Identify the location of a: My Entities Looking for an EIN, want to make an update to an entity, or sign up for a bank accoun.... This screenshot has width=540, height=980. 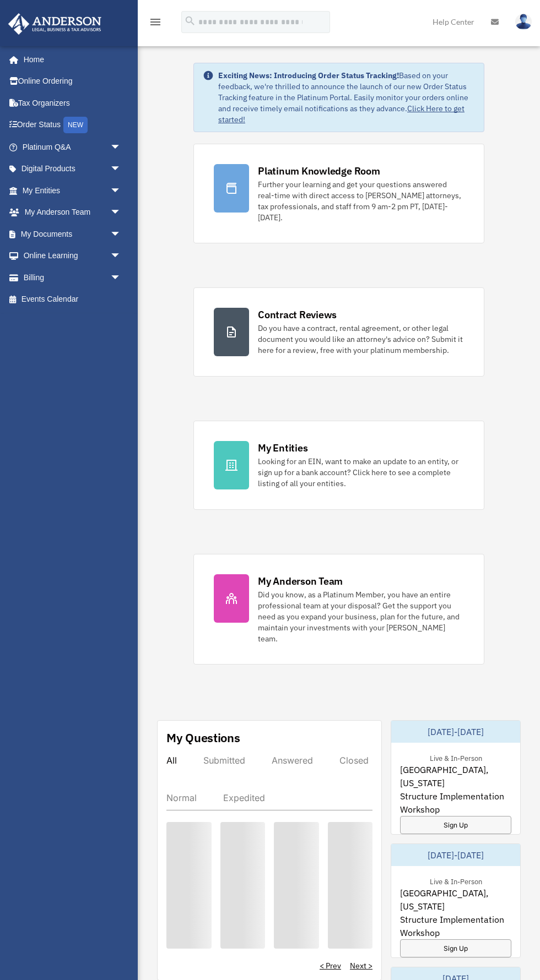
(339, 465).